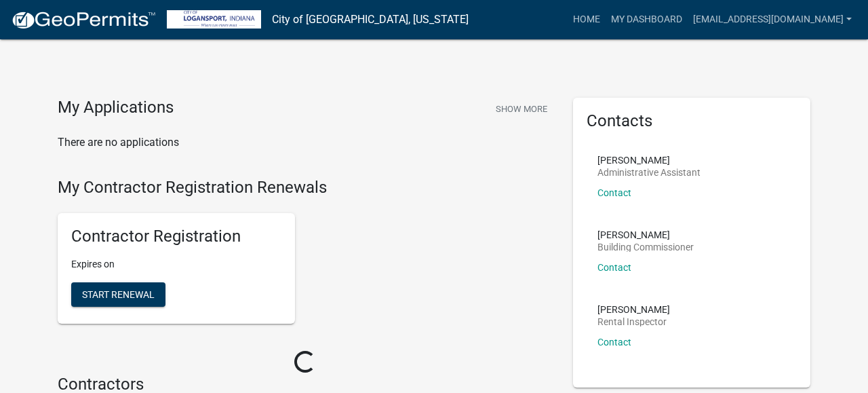  I want to click on span: Start Renewal, so click(118, 295).